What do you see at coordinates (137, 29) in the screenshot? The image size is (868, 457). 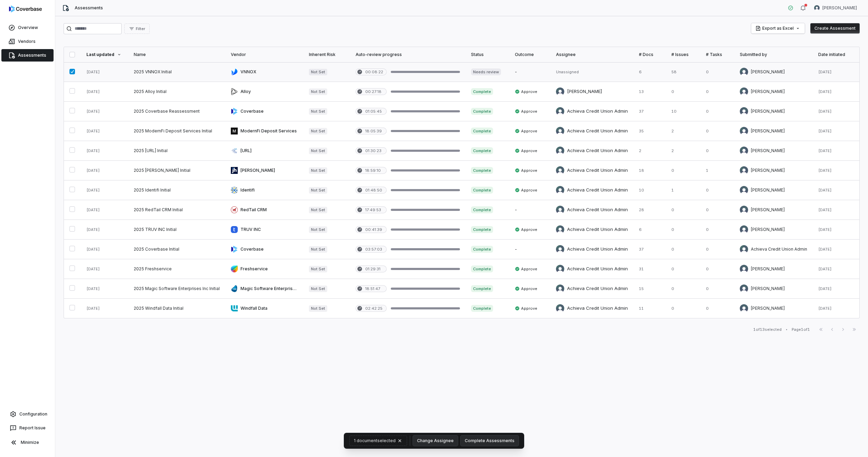 I see `button: Filter` at bounding box center [137, 29].